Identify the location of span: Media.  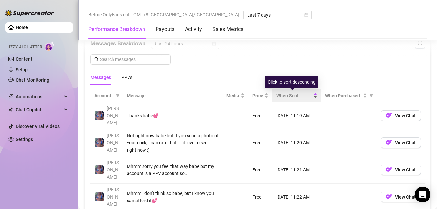
(233, 96).